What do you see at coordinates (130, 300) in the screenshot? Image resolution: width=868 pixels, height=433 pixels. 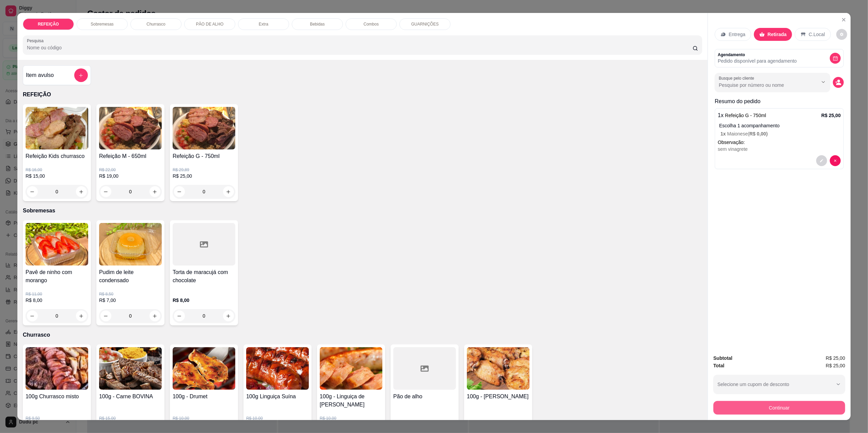 I see `p: R$ 7,00` at bounding box center [130, 300].